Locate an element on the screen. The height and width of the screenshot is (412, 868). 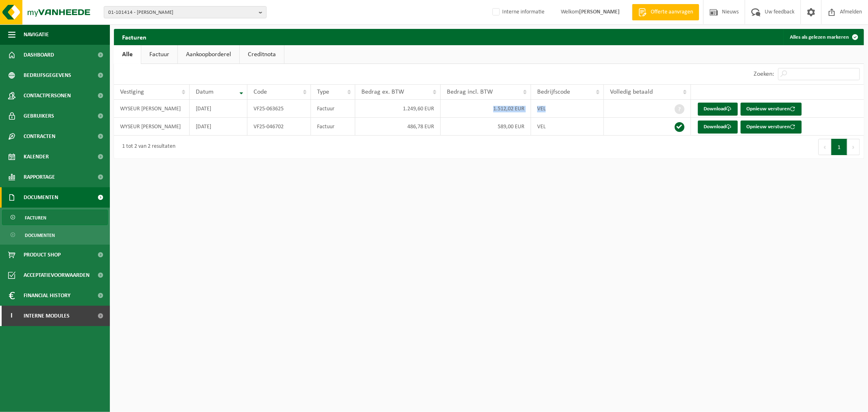
button: Previous is located at coordinates (825, 147).